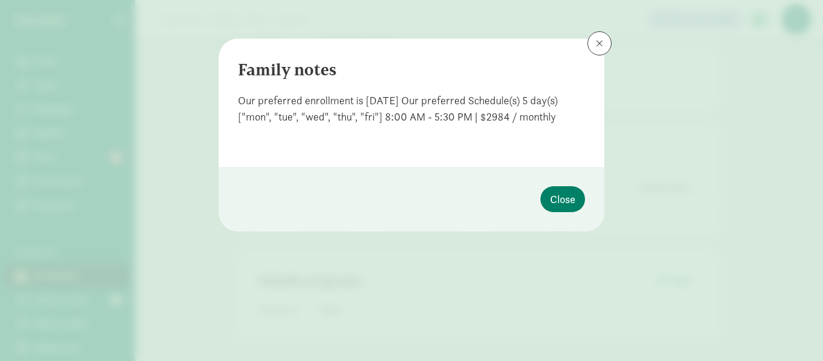  I want to click on div: Family notes, so click(411, 70).